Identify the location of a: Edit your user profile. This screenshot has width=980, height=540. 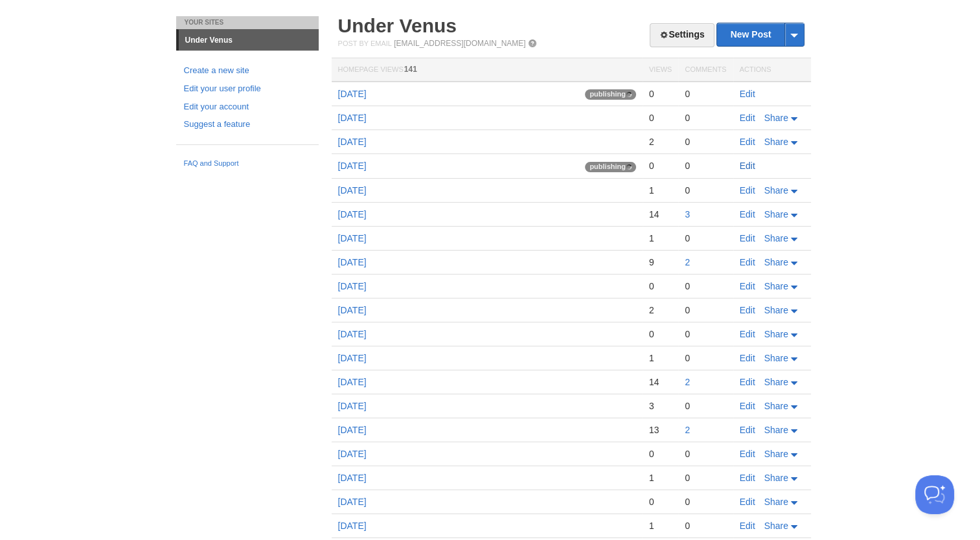
(248, 89).